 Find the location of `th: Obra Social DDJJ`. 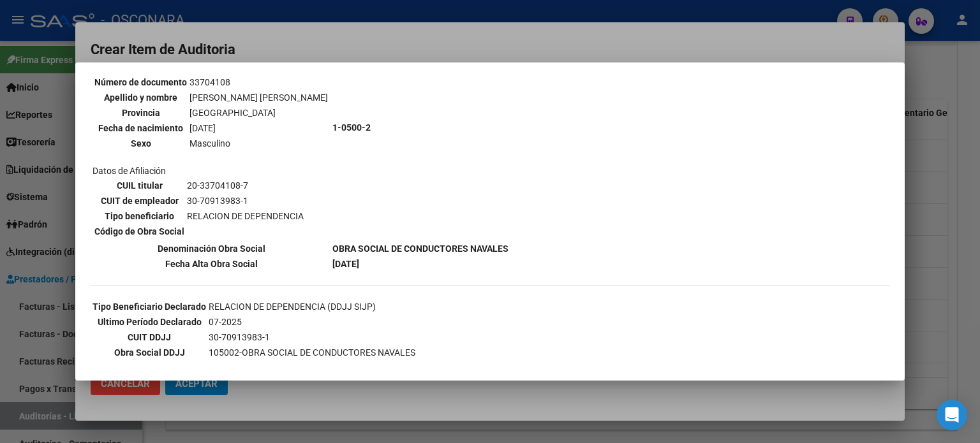

th: Obra Social DDJJ is located at coordinates (150, 352).